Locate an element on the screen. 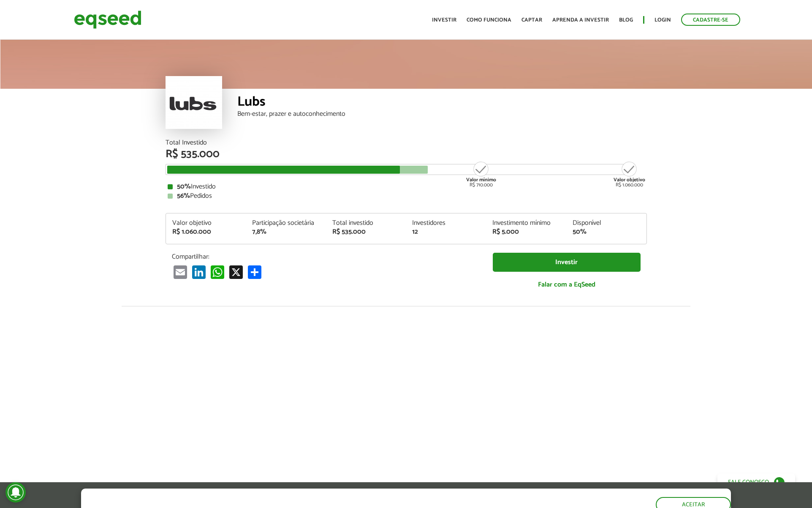 The image size is (812, 508). a: Email is located at coordinates (180, 272).